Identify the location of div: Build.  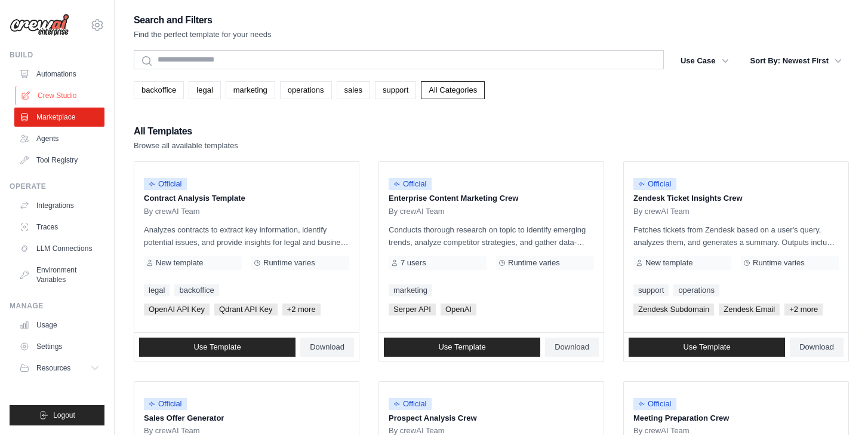
(56, 55).